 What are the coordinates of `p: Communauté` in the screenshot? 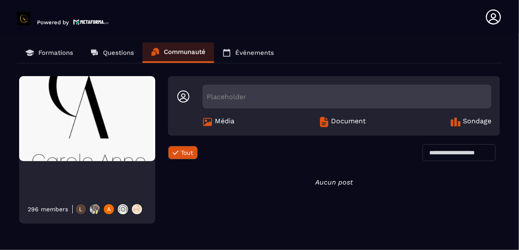 It's located at (185, 52).